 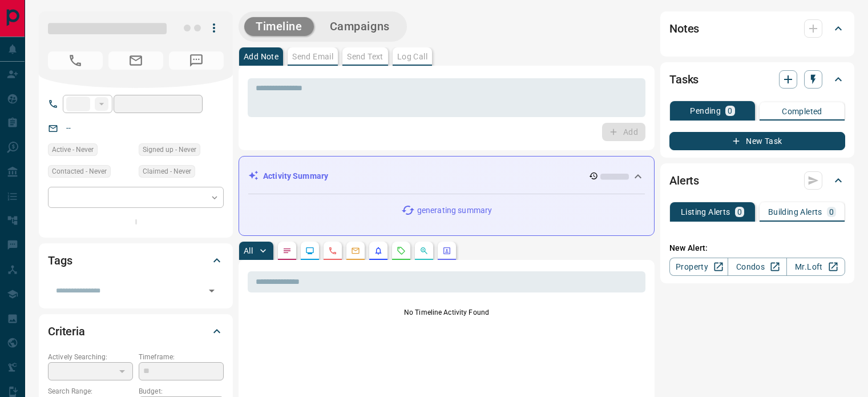 What do you see at coordinates (684, 80) in the screenshot?
I see `h2: Tasks` at bounding box center [684, 80].